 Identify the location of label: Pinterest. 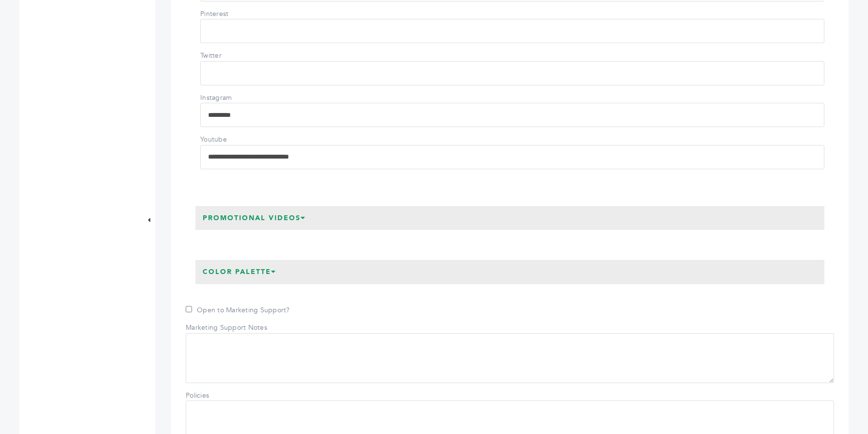
(234, 14).